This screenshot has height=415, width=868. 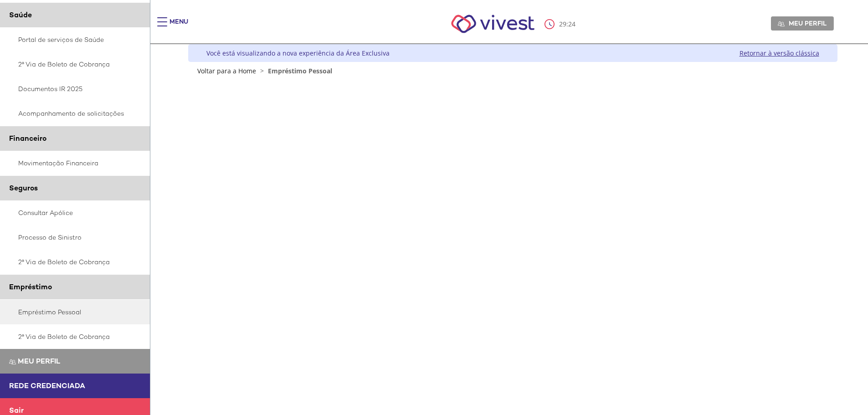 What do you see at coordinates (493, 24) in the screenshot?
I see `img: Vivest` at bounding box center [493, 24].